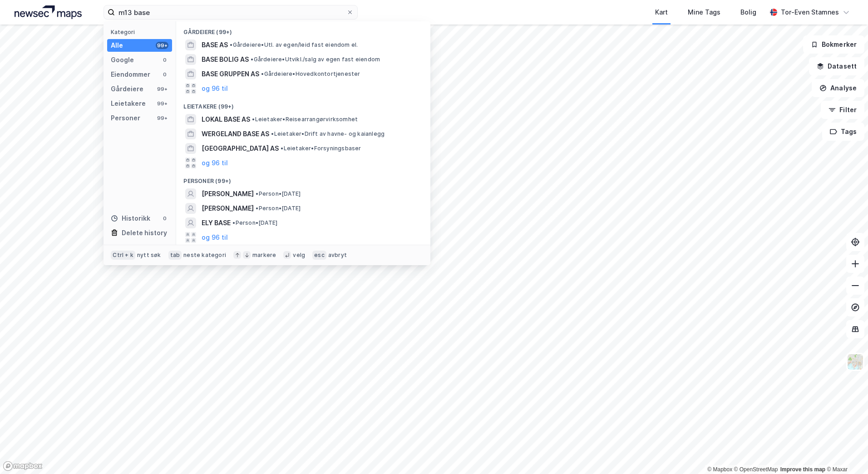 Image resolution: width=868 pixels, height=474 pixels. I want to click on span: LOKAL BASE AS, so click(226, 120).